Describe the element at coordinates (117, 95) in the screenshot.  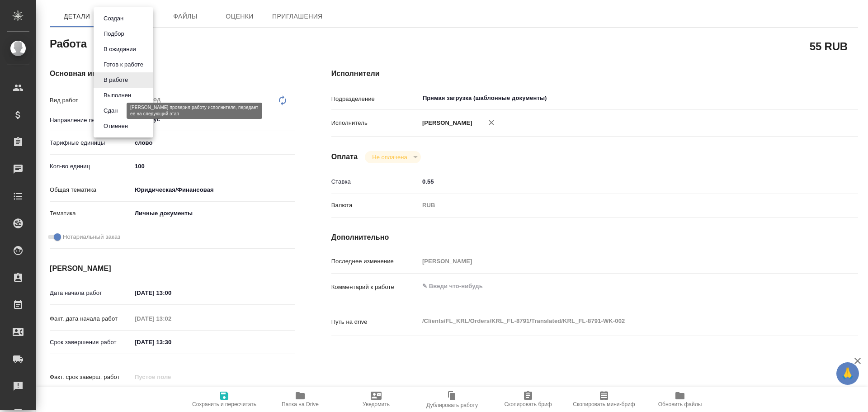
I see `button: Выполнен` at that location.